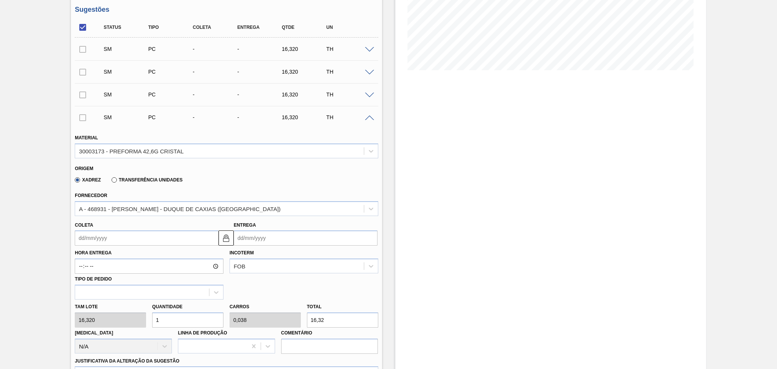 This screenshot has width=777, height=369. Describe the element at coordinates (127, 361) in the screenshot. I see `label: Justificativa da Alteração da Sugestão` at that location.